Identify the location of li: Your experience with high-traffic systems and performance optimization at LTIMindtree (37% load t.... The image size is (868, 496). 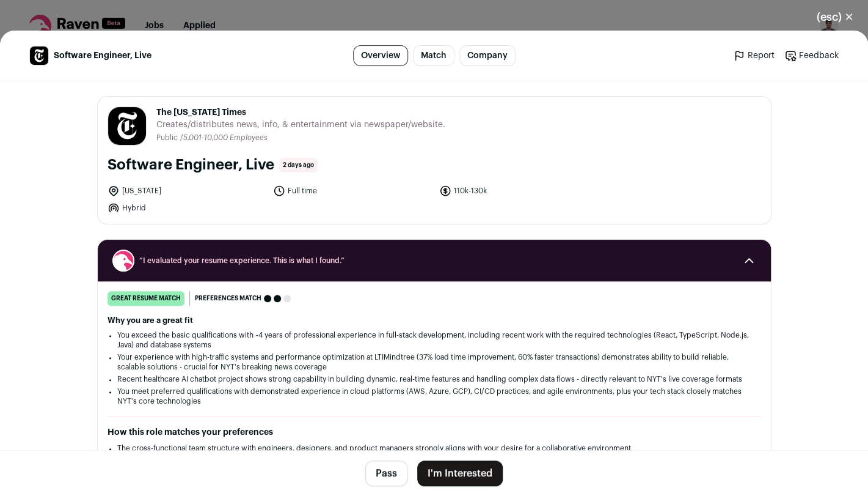
(434, 362).